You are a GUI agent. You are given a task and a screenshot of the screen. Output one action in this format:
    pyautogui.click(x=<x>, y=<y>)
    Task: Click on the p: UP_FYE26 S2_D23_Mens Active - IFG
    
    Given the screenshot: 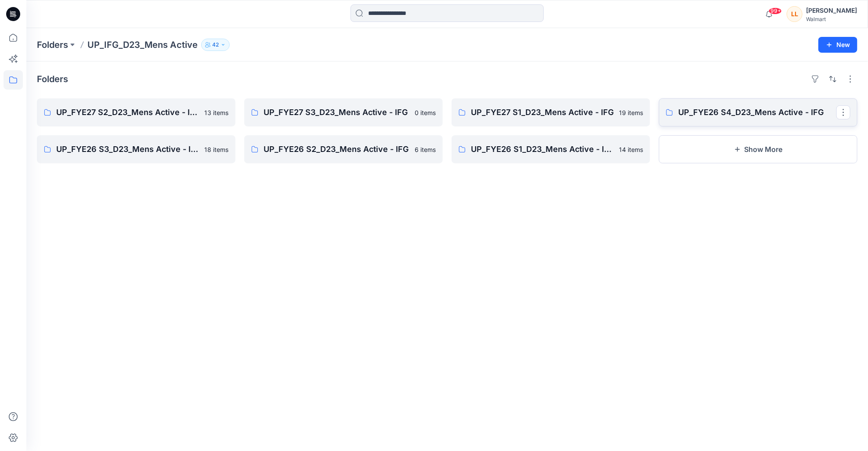 What is the action you would take?
    pyautogui.click(x=336, y=149)
    